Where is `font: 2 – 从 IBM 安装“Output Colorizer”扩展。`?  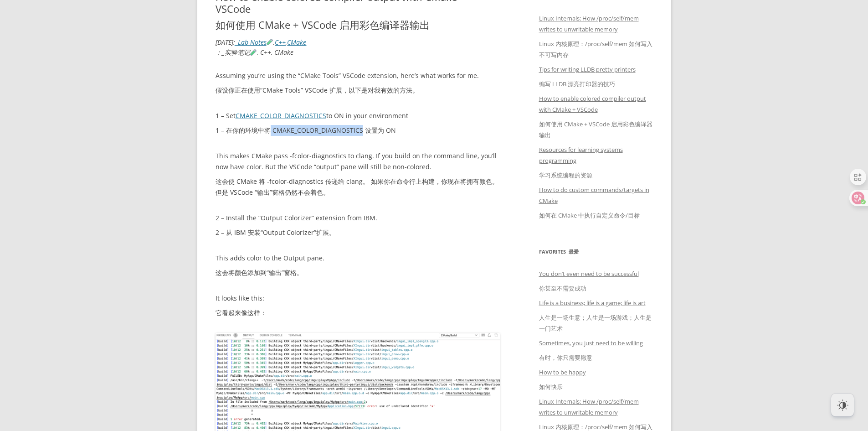
font: 2 – 从 IBM 安装“Output Colorizer”扩展。 is located at coordinates (276, 232).